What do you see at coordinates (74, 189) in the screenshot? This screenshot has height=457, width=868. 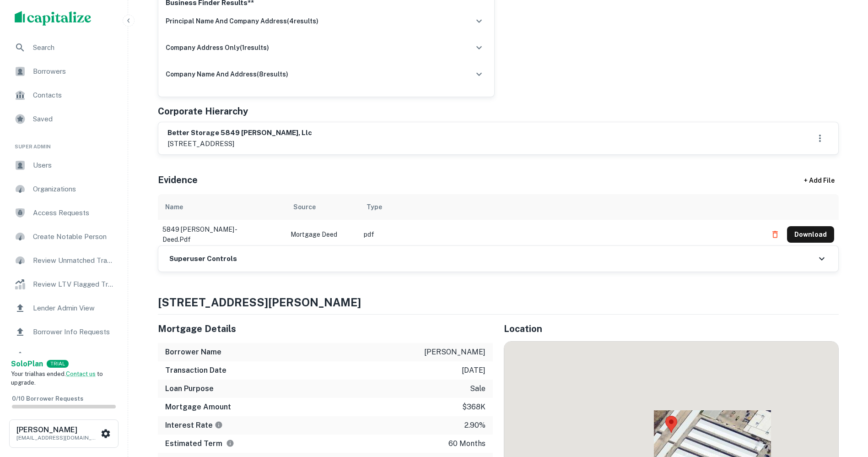 I see `span: Organizations` at bounding box center [74, 189].